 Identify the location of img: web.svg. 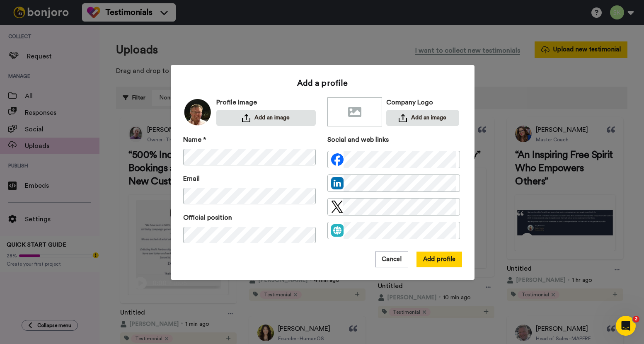
(338, 230).